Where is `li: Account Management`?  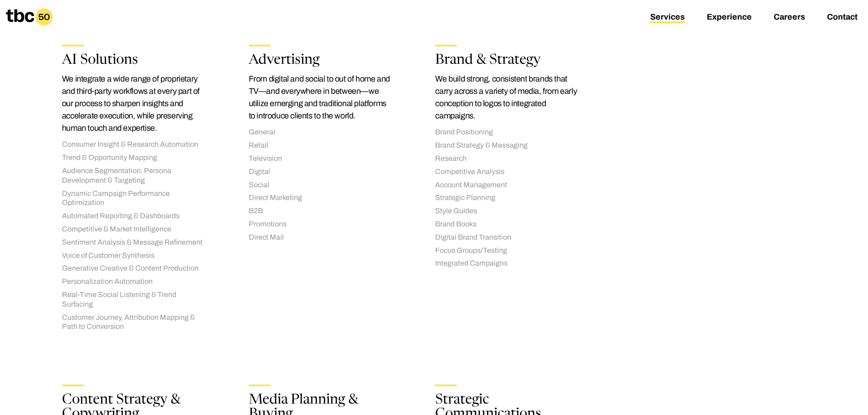
li: Account Management is located at coordinates (507, 185).